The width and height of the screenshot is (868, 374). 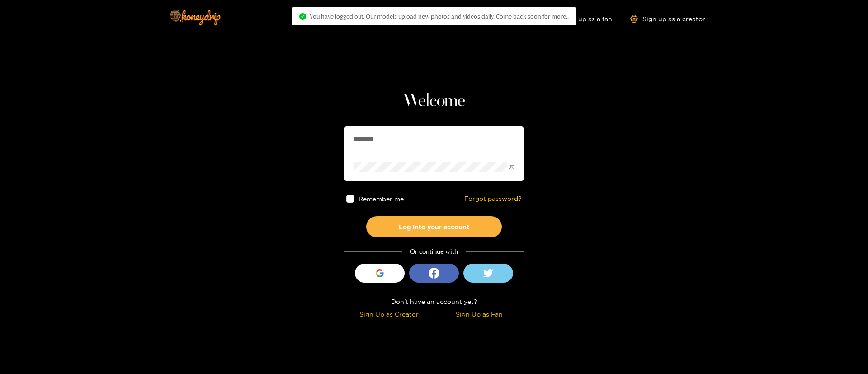 I want to click on button: Log into your account, so click(x=434, y=226).